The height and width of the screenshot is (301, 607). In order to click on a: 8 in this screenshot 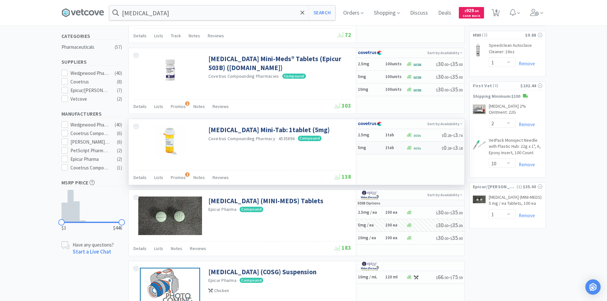, I will do `click(495, 14)`.